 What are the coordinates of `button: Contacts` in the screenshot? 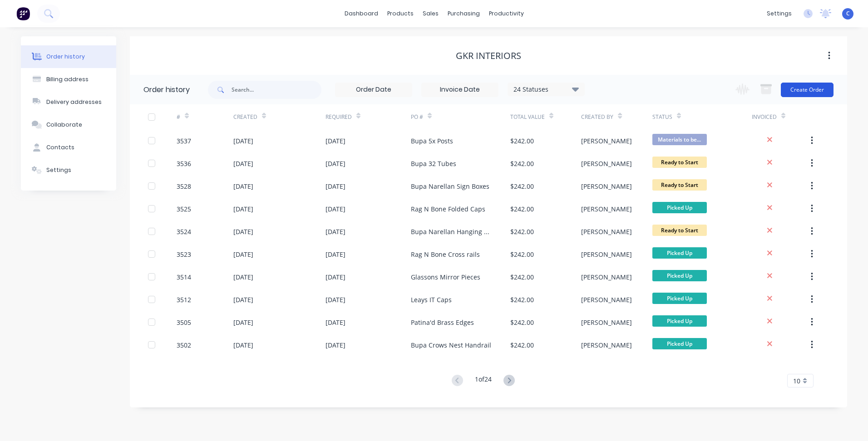 It's located at (68, 147).